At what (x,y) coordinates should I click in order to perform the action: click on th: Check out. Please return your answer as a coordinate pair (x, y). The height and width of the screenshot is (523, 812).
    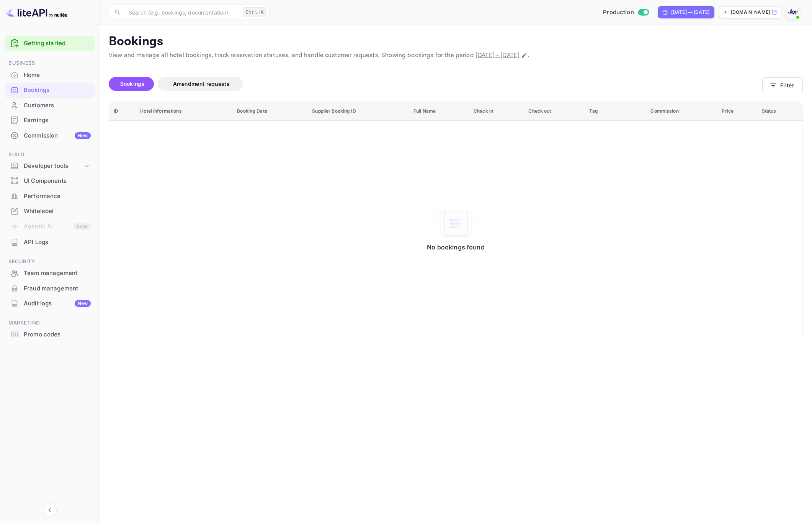
    Looking at the image, I should click on (554, 112).